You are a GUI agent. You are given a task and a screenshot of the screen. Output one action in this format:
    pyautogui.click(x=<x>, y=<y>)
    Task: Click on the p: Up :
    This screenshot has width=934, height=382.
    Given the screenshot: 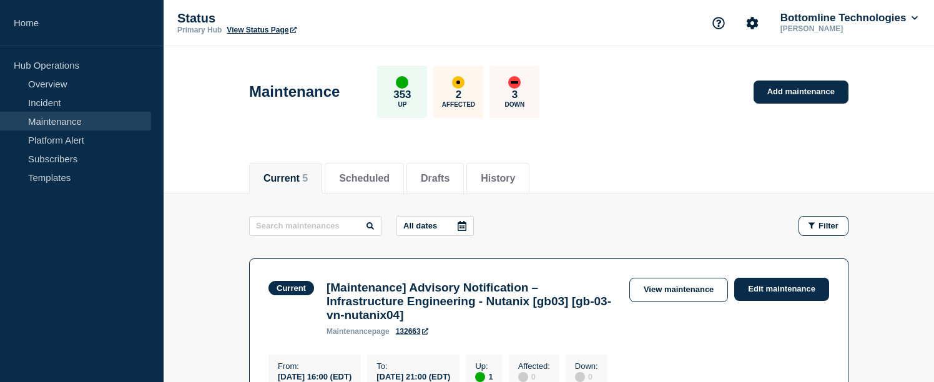 What is the action you would take?
    pyautogui.click(x=484, y=366)
    